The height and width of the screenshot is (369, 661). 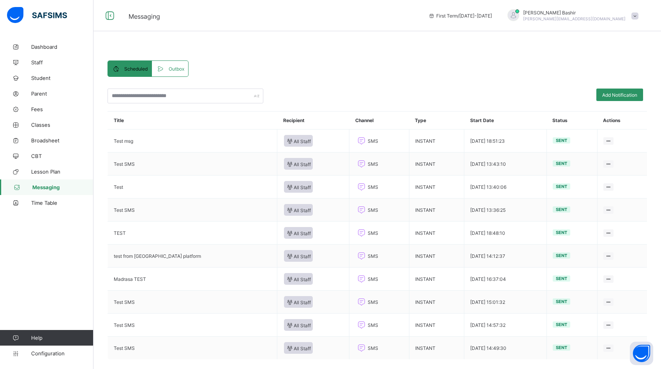 What do you see at coordinates (572, 120) in the screenshot?
I see `th: Status` at bounding box center [572, 120].